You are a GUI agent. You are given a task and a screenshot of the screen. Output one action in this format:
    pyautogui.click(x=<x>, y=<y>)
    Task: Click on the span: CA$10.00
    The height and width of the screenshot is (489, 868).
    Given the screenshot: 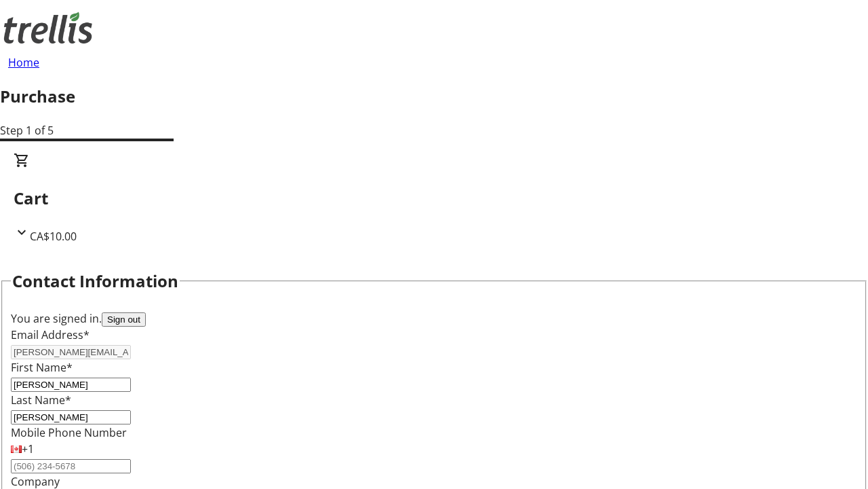 What is the action you would take?
    pyautogui.click(x=53, y=237)
    